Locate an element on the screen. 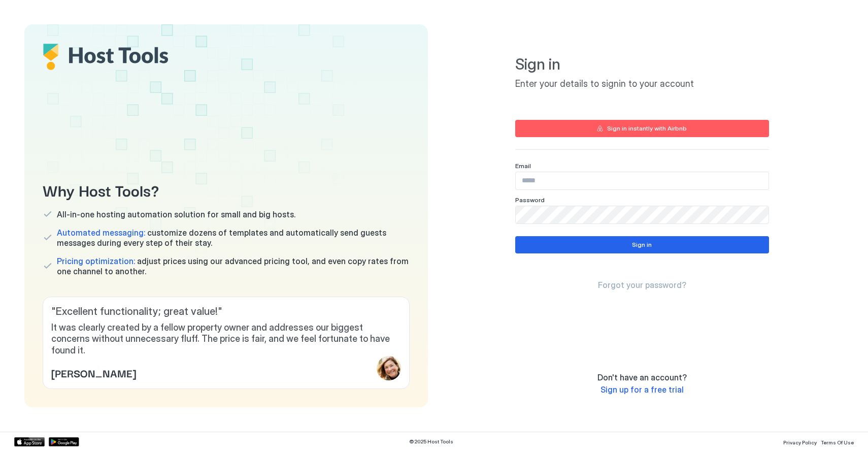  span: Why Host Tools? is located at coordinates (226, 189).